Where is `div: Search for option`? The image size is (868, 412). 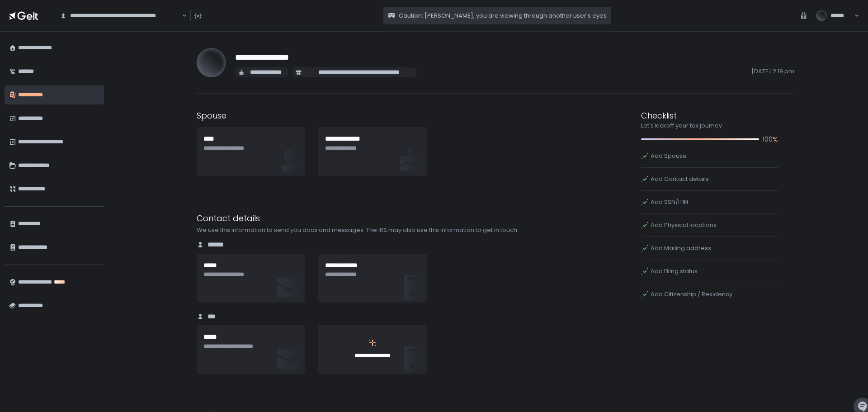
div: Search for option is located at coordinates (120, 16).